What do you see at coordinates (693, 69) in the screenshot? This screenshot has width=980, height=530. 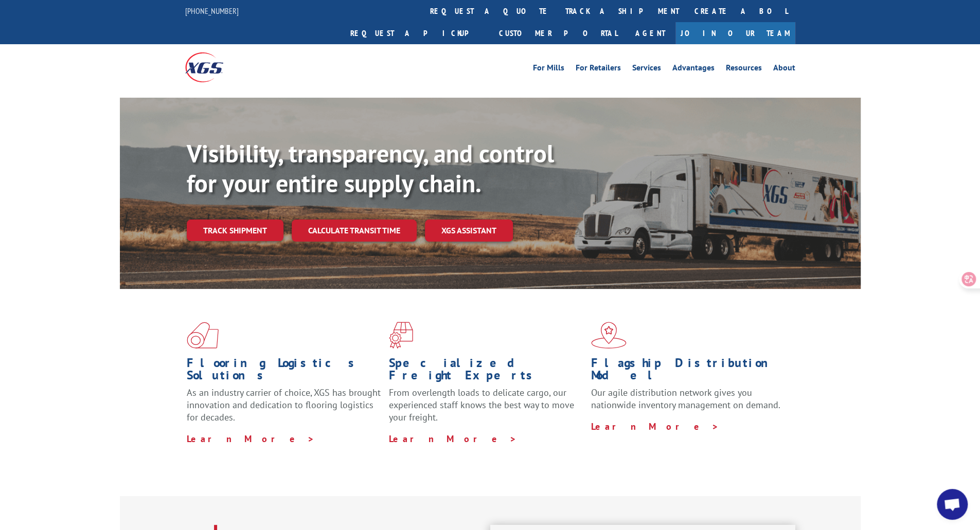 I see `a: Advantages` at bounding box center [693, 69].